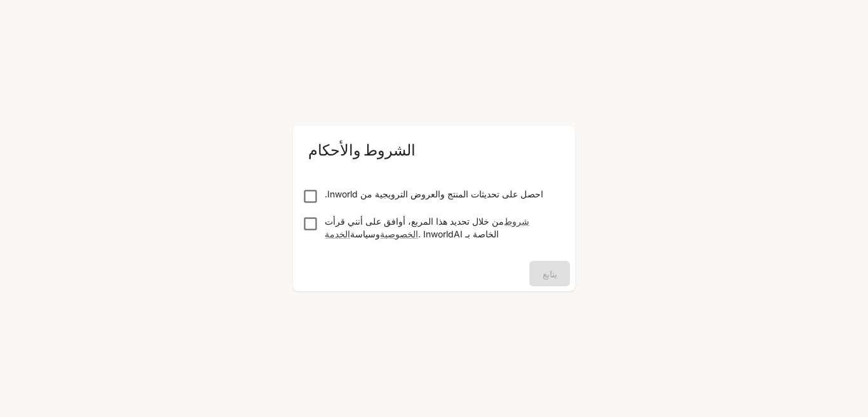 This screenshot has width=868, height=417. I want to click on font: الشروط والأحكام, so click(362, 150).